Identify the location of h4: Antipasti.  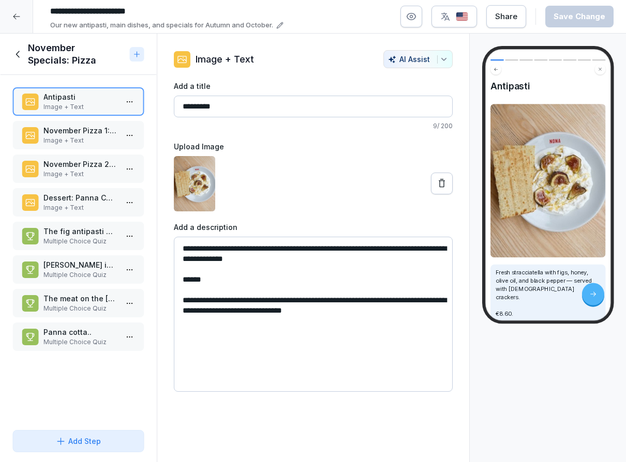
(548, 86).